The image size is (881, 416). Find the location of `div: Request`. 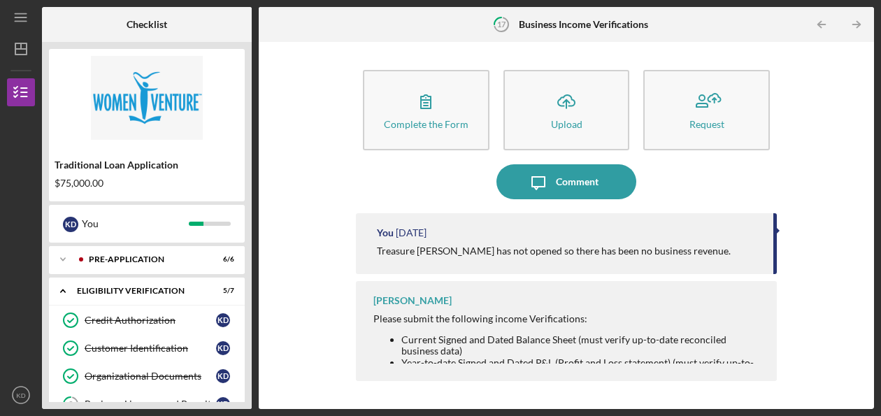

div: Request is located at coordinates (707, 124).